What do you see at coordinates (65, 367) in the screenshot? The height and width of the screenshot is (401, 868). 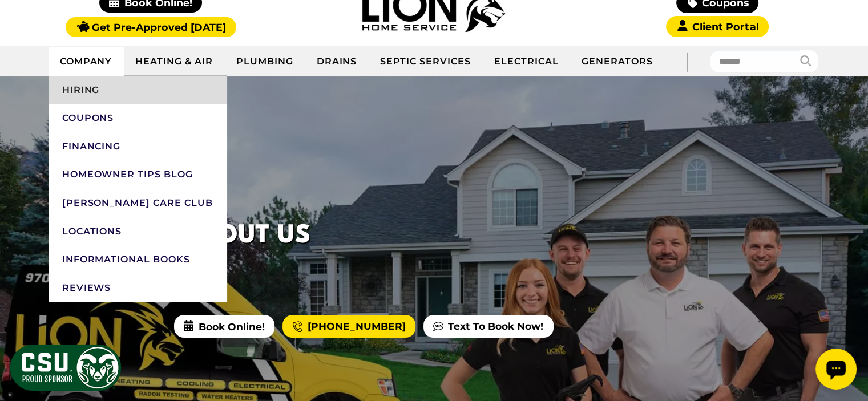 I see `img: CSU Sponsor Badge` at bounding box center [65, 367].